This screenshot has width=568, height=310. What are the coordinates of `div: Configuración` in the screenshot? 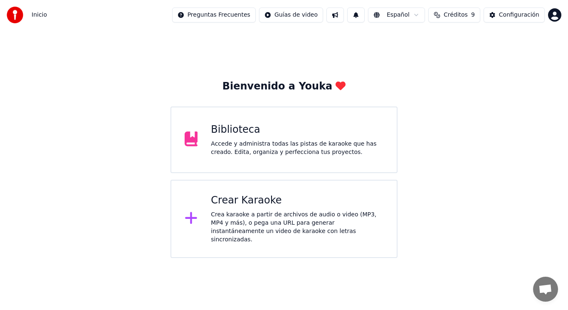 It's located at (519, 15).